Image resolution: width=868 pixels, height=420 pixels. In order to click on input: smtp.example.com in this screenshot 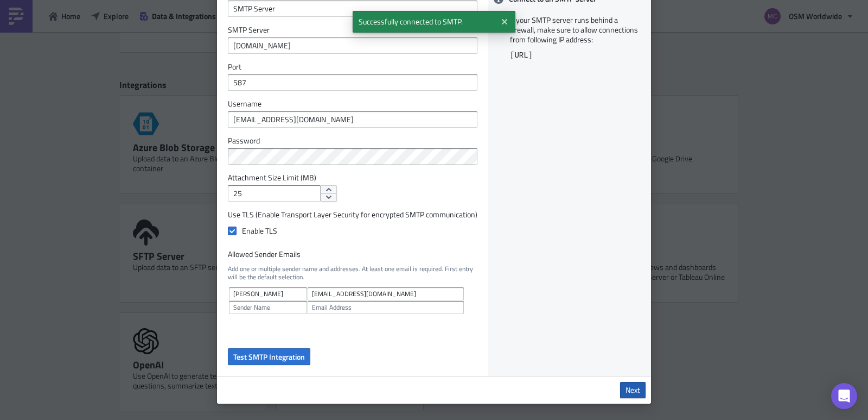, I will do `click(353, 46)`.